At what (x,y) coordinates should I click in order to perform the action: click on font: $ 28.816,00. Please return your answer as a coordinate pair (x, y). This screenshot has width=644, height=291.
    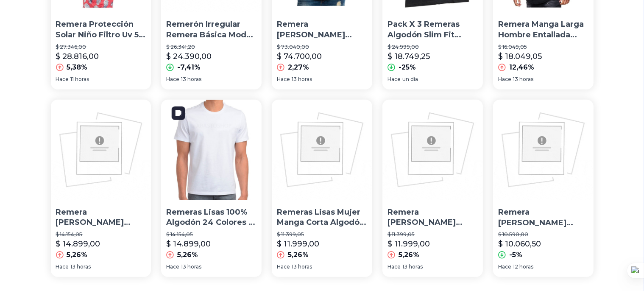
    Looking at the image, I should click on (78, 56).